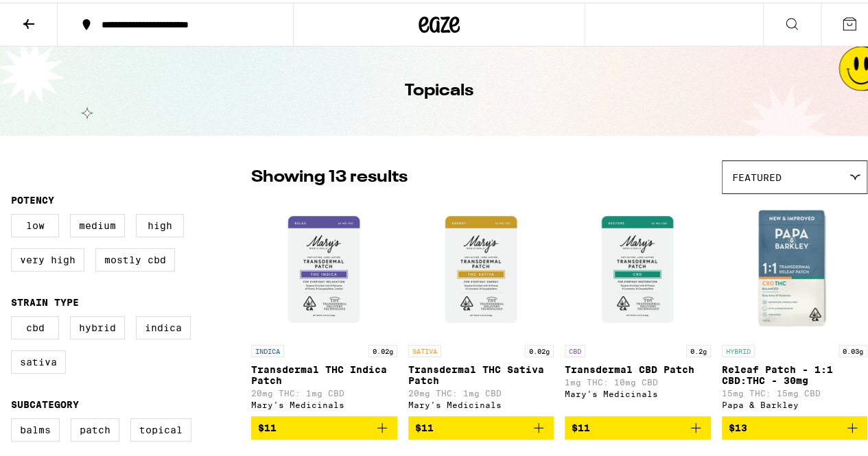  I want to click on legend: Subcategory, so click(44, 402).